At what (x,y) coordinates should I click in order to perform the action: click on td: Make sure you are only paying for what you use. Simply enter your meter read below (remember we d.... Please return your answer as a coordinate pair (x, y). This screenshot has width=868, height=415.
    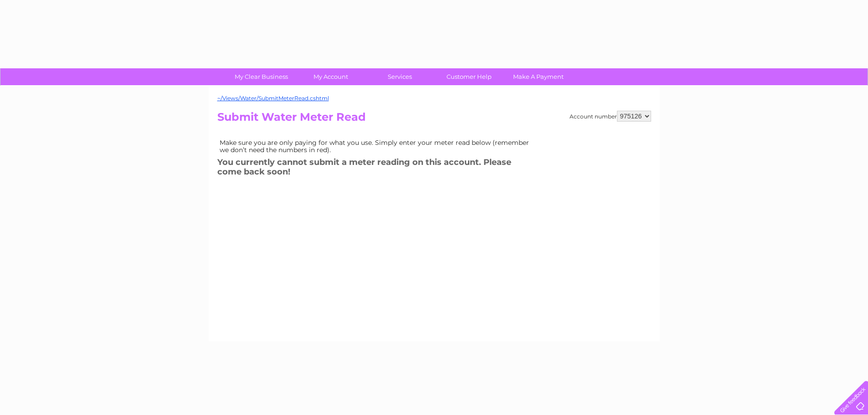
    Looking at the image, I should click on (377, 146).